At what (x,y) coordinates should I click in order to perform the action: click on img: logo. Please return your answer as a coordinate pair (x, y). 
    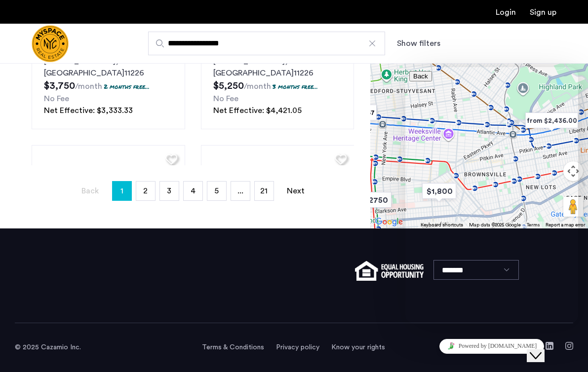
    Looking at the image, I should click on (50, 43).